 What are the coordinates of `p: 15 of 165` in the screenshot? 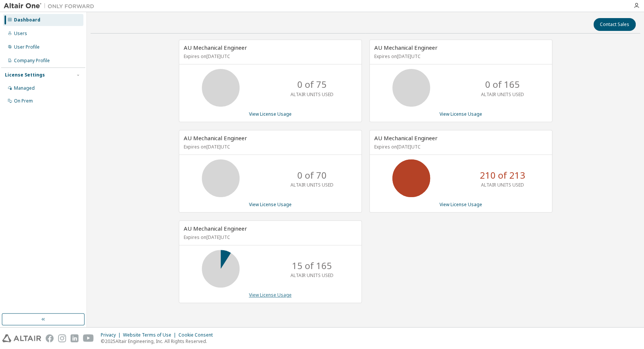 It's located at (312, 266).